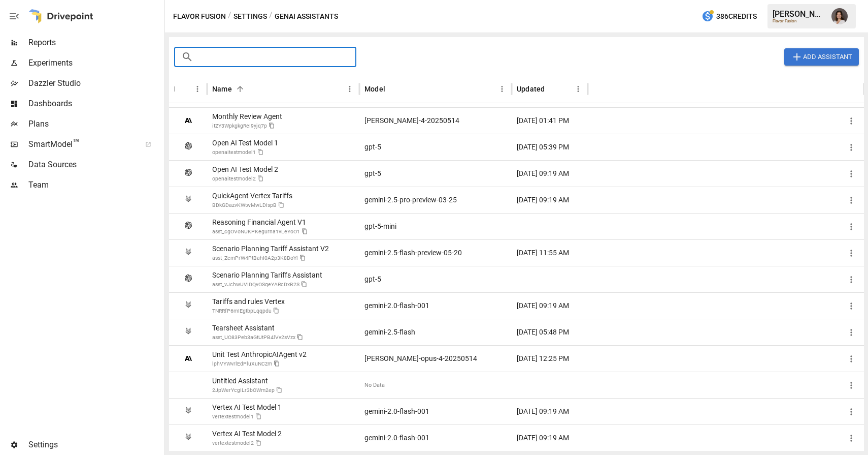  I want to click on img: Franziska Ibscher, so click(840, 16).